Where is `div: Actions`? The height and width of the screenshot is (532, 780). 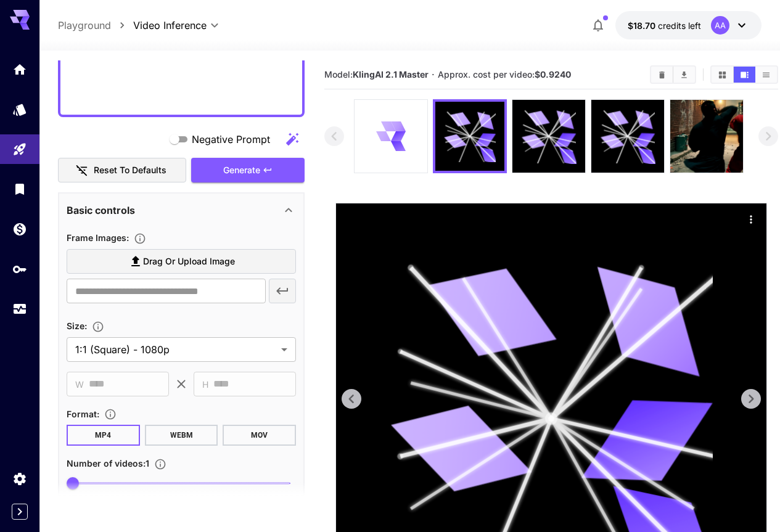
div: Actions is located at coordinates (751, 219).